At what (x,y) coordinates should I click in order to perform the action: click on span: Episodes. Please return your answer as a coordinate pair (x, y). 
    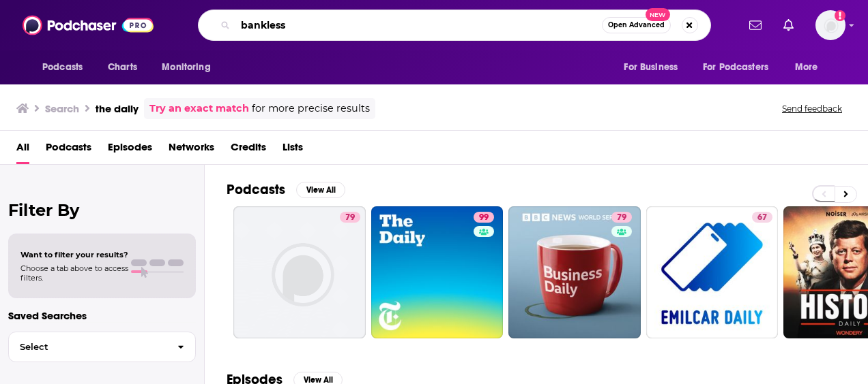
    Looking at the image, I should click on (130, 150).